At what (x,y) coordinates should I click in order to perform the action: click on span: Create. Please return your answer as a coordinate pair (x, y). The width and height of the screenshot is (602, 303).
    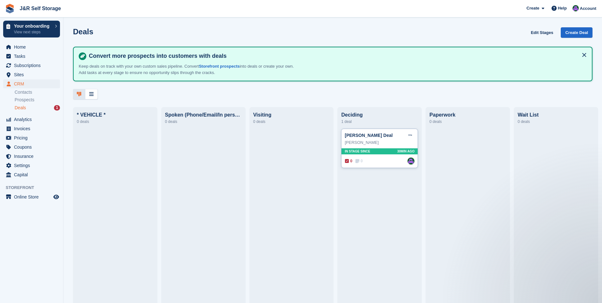
    Looking at the image, I should click on (533, 8).